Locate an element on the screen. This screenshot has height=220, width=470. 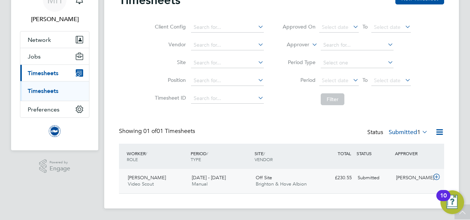
span: Preferences is located at coordinates (44, 109).